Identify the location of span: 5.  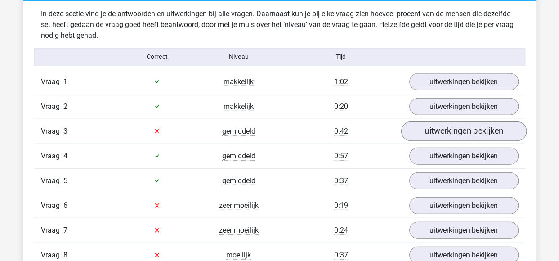
(65, 180).